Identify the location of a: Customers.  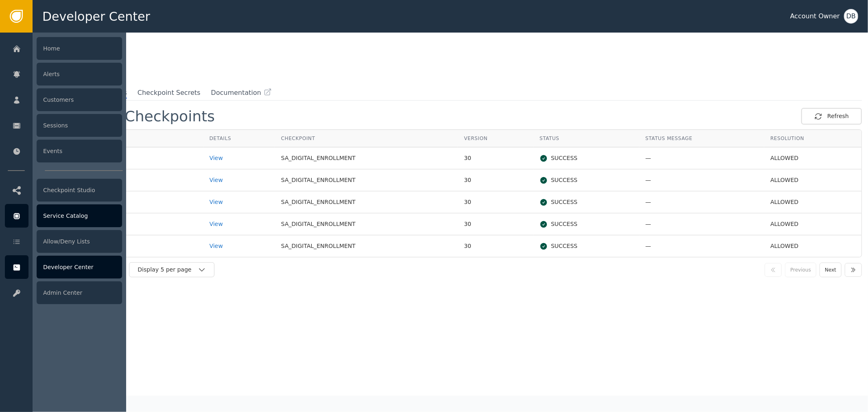
(64, 99).